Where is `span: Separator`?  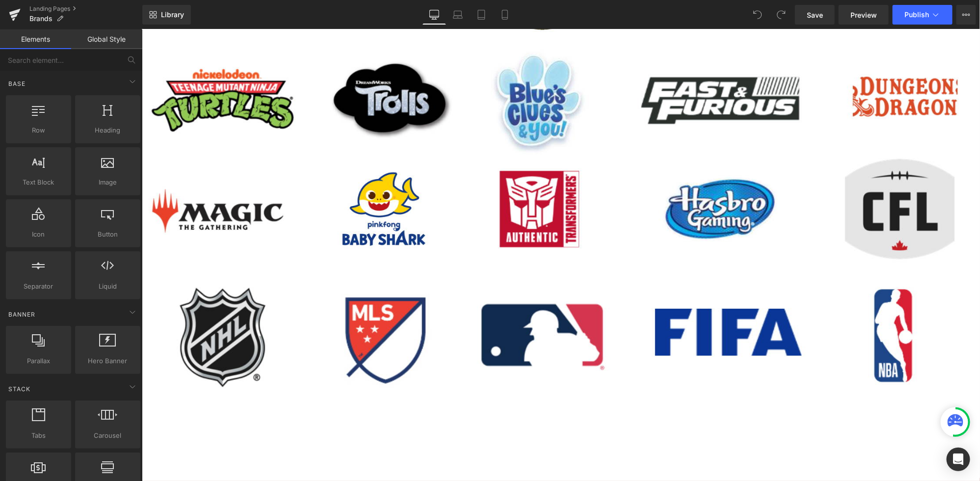
span: Separator is located at coordinates (38, 286).